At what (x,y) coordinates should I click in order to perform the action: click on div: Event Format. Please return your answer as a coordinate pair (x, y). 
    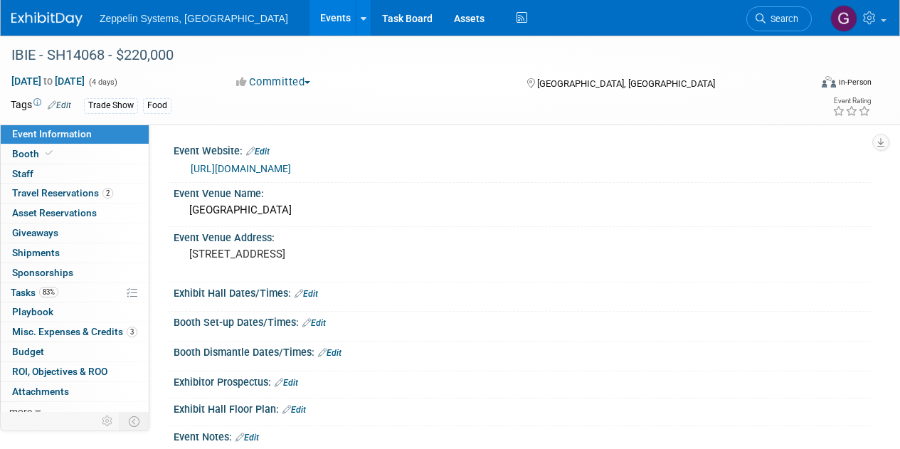
    Looking at the image, I should click on (809, 85).